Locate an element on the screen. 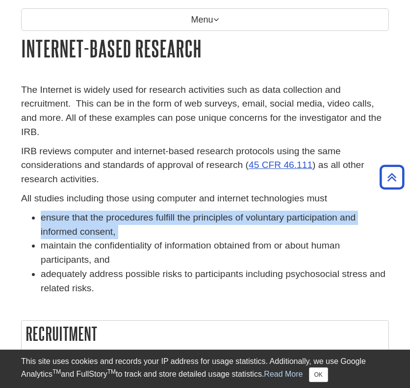  p: The Internet is widely used for research activities such as data collection and recruitment. This... is located at coordinates (205, 111).